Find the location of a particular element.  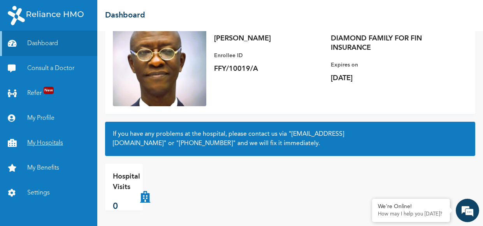

h2: If you have any problems at the hospital, please contact us via or and we will fix it immediately. is located at coordinates (290, 139).